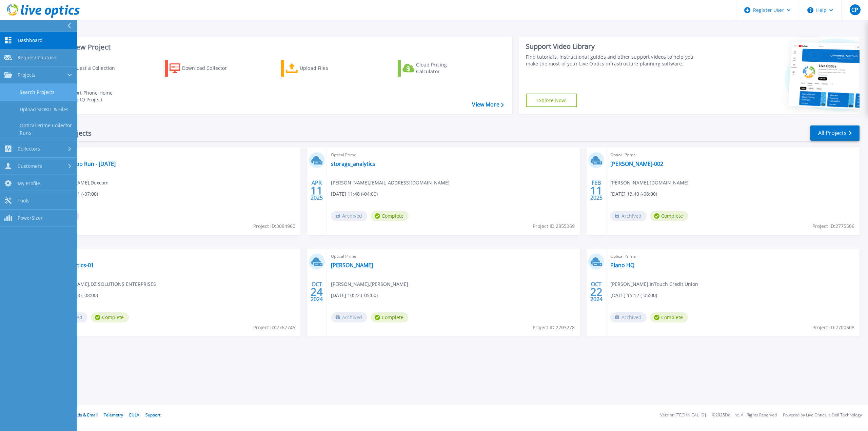 The width and height of the screenshot is (868, 431). I want to click on h3: Start a New Project, so click(276, 47).